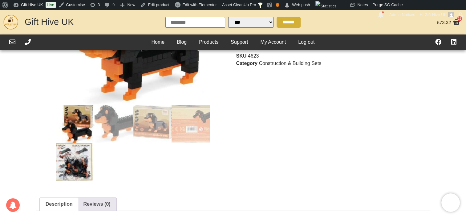 This screenshot has height=218, width=466. I want to click on img: Build Your Own Sausage Dog Model Brick Kit - Image 2, so click(114, 124).